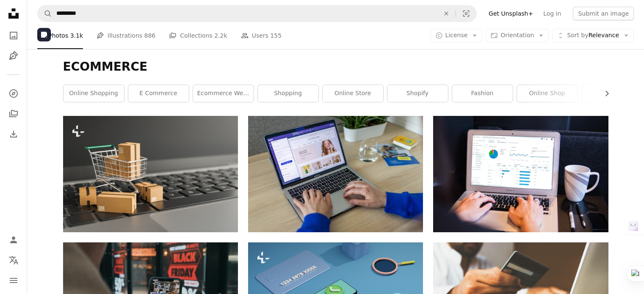  I want to click on a: e commerce, so click(158, 93).